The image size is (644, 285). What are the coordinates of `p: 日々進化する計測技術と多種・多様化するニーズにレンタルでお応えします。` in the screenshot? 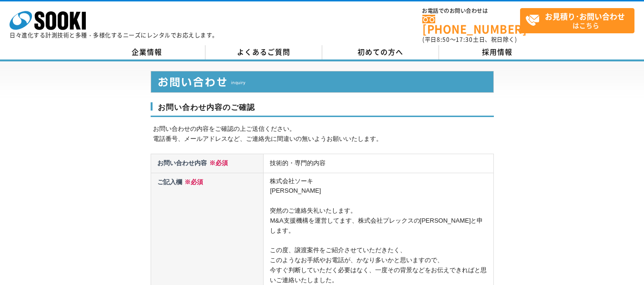 It's located at (114, 35).